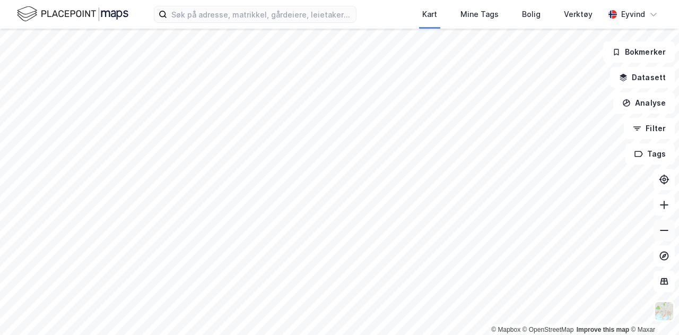 This screenshot has height=335, width=679. What do you see at coordinates (633, 14) in the screenshot?
I see `div: Eyvind` at bounding box center [633, 14].